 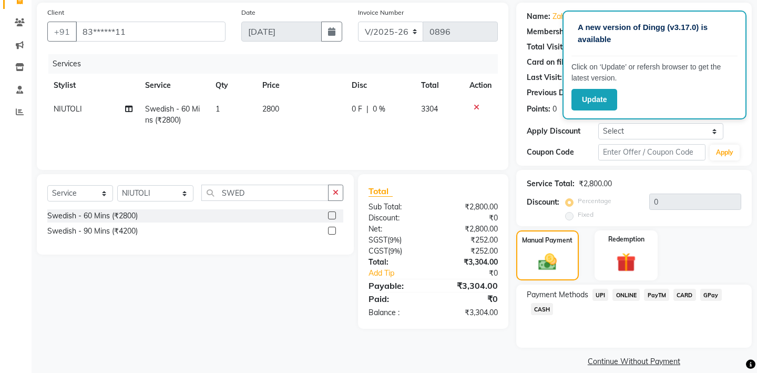 What do you see at coordinates (634, 361) in the screenshot?
I see `a: Continue Without Payment` at bounding box center [634, 361].